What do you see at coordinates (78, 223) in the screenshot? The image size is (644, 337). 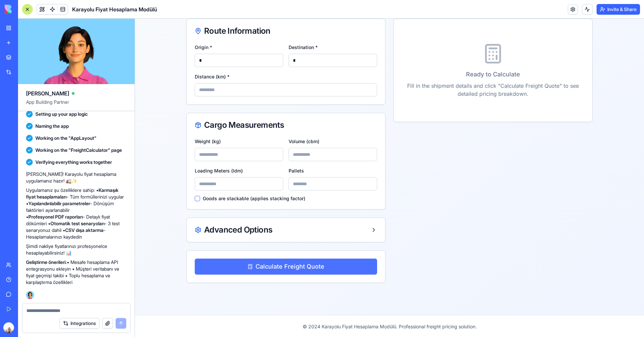 I see `strong: Otomatik test senaryoları` at bounding box center [78, 223].